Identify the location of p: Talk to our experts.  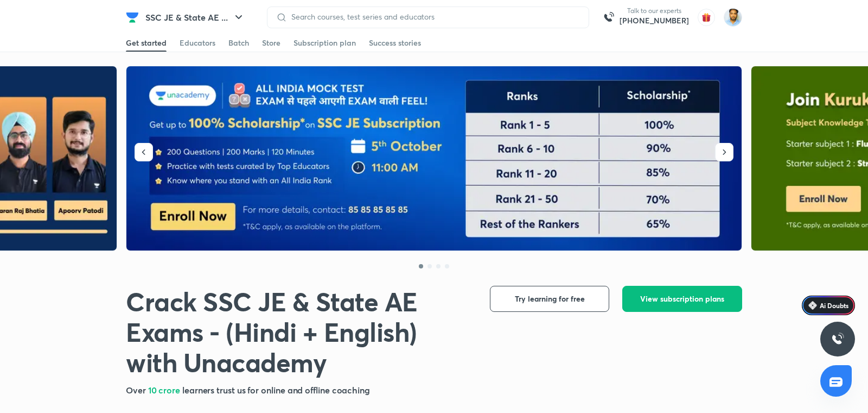
(654, 11).